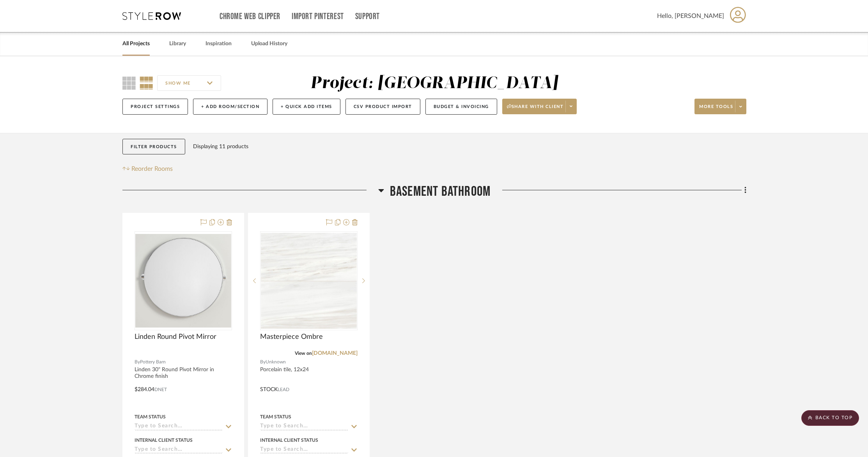 The image size is (868, 457). Describe the element at coordinates (175, 337) in the screenshot. I see `span: Linden Round Pivot Mirror` at that location.